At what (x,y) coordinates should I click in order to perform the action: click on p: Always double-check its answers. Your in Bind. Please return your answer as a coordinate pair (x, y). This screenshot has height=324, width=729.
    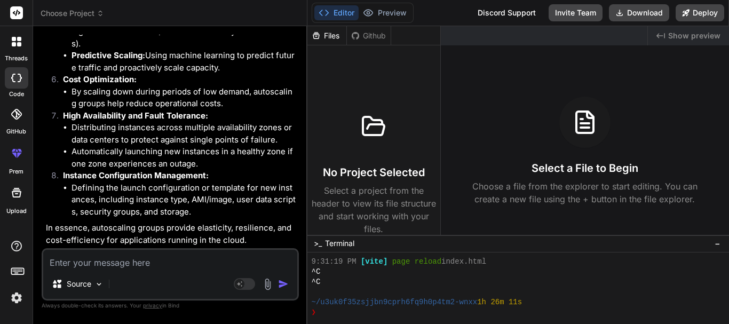
    Looking at the image, I should click on (170, 305).